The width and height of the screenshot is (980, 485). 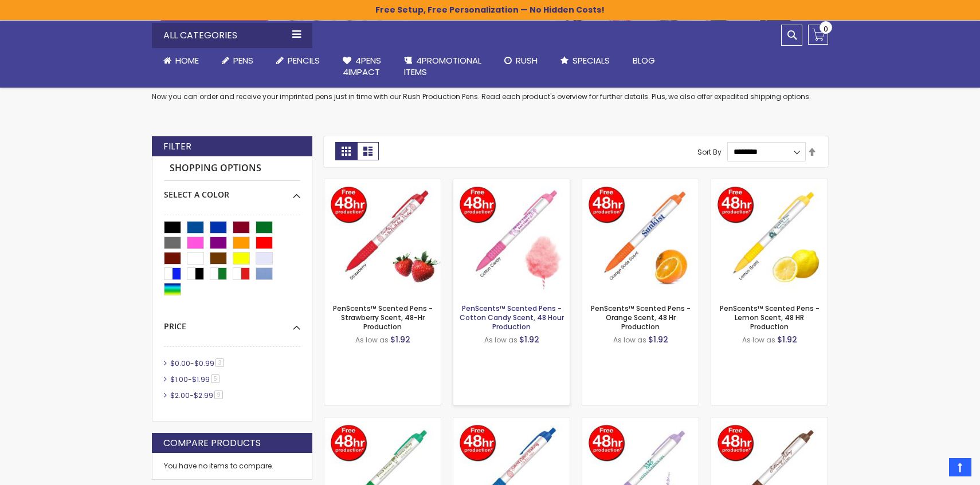 I want to click on a: Rush, so click(x=521, y=61).